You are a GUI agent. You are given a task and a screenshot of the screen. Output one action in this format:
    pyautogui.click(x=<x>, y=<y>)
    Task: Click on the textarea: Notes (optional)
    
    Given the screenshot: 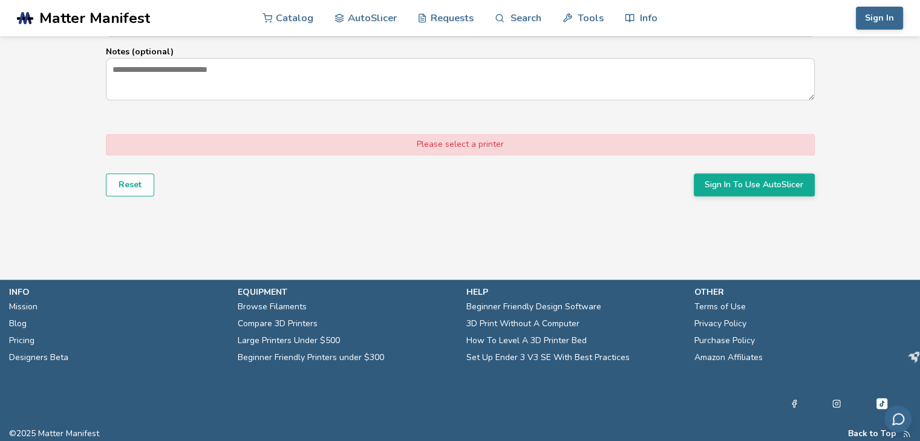 What is the action you would take?
    pyautogui.click(x=460, y=79)
    